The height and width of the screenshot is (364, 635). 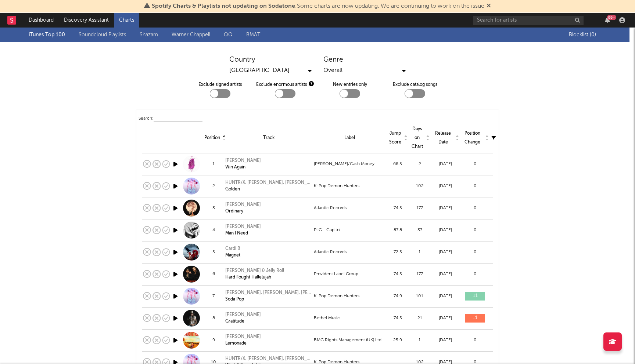 I want to click on div: 4, so click(x=213, y=230).